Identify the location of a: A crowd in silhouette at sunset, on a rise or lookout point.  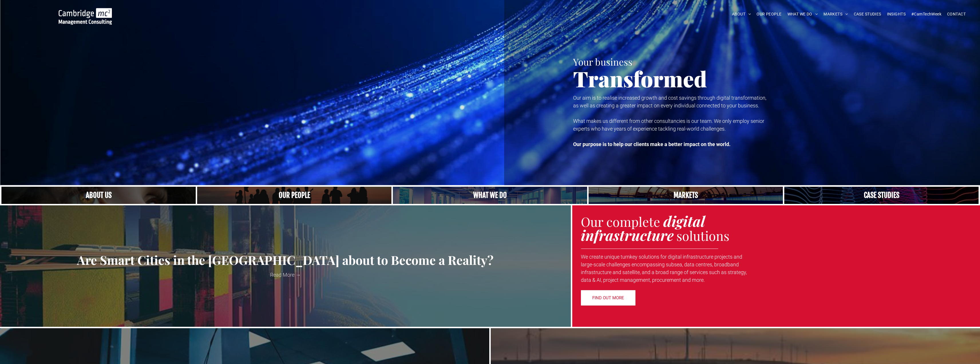
(294, 195).